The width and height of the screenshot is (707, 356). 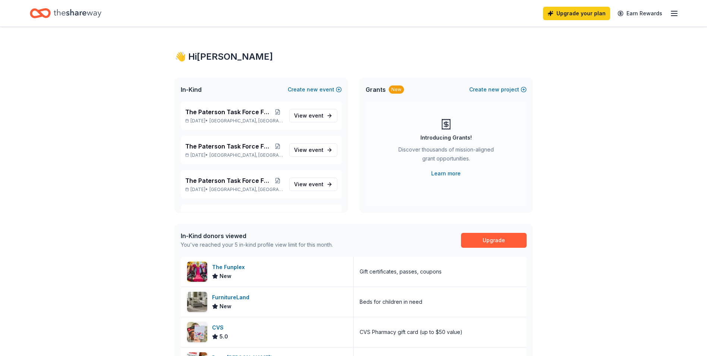 What do you see at coordinates (232, 297) in the screenshot?
I see `div: FurnitureLand` at bounding box center [232, 297].